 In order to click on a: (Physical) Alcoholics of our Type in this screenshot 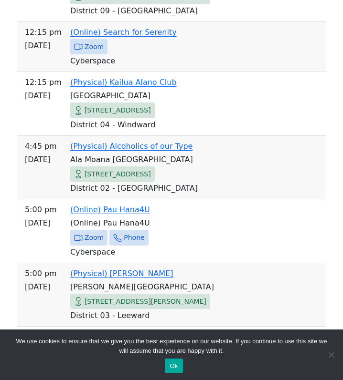, I will do `click(131, 146)`.